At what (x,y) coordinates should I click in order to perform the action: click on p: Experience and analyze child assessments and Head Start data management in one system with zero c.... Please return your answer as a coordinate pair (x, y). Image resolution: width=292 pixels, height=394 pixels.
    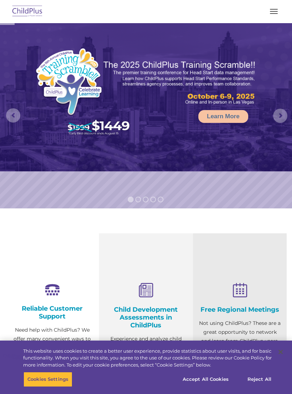
    Looking at the image, I should click on (146, 361).